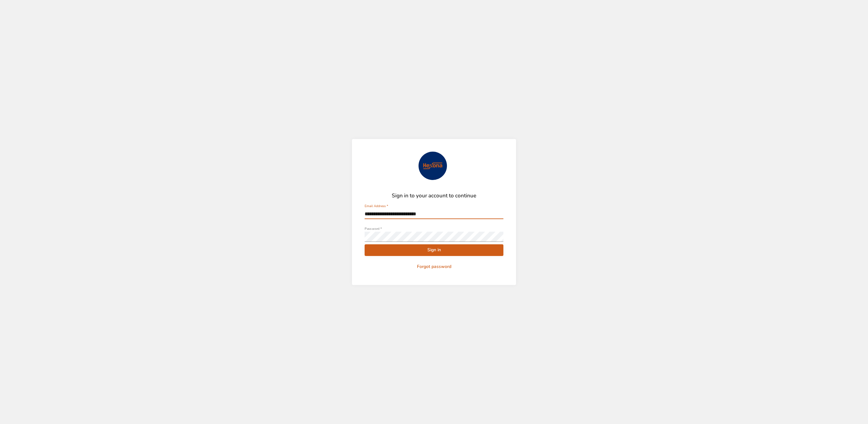 This screenshot has height=424, width=868. What do you see at coordinates (434, 196) in the screenshot?
I see `h2: Sign in to your account to continue` at bounding box center [434, 196].